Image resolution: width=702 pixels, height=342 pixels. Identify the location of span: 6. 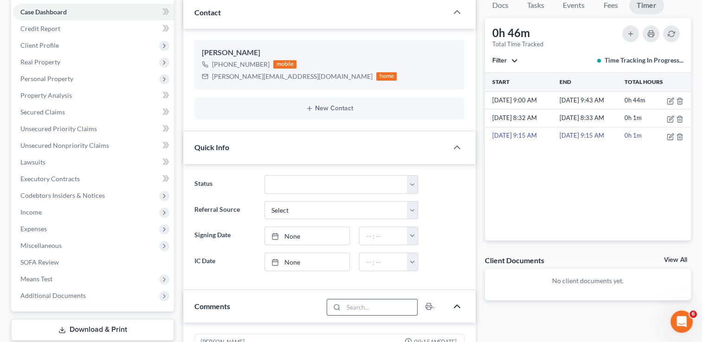
(693, 314).